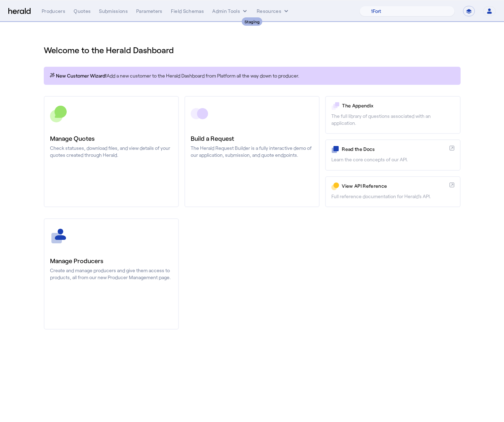 The width and height of the screenshot is (504, 422). What do you see at coordinates (54, 11) in the screenshot?
I see `div: Producers` at bounding box center [54, 11].